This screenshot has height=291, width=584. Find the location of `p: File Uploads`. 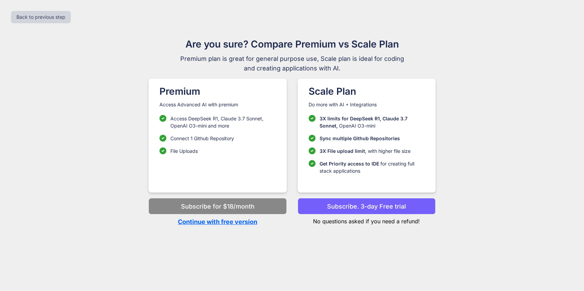

p: File Uploads is located at coordinates (184, 151).